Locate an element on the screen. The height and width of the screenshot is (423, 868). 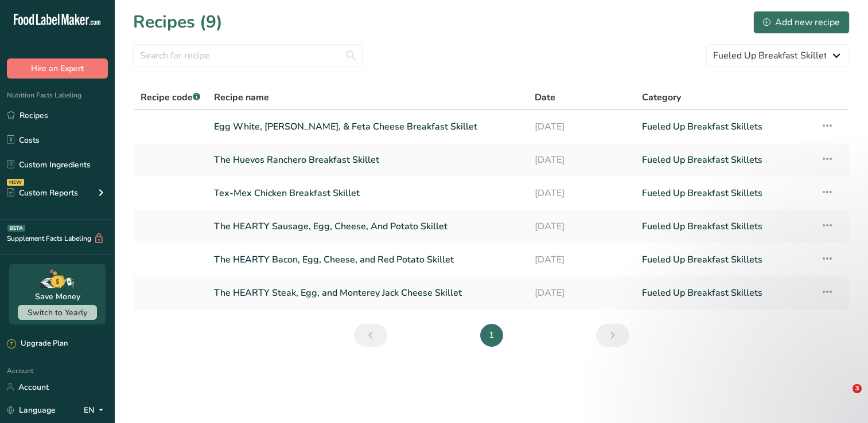
div: Custom Reports is located at coordinates (43, 193).